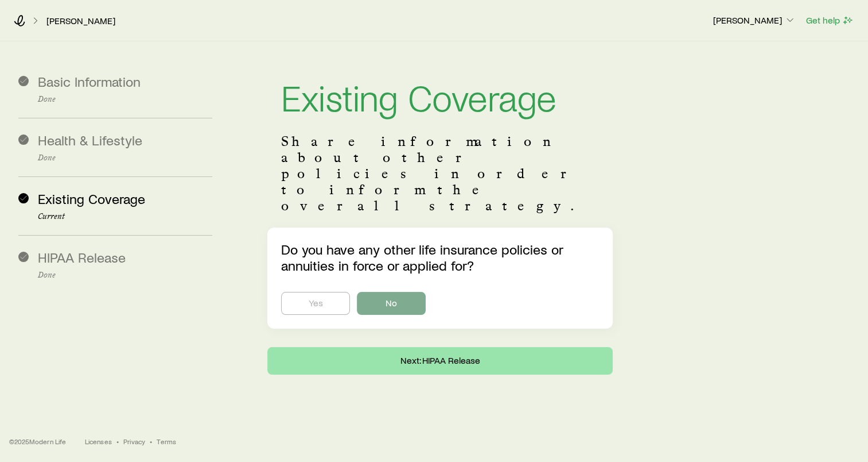 This screenshot has width=868, height=462. I want to click on button: Get help, so click(830, 20).